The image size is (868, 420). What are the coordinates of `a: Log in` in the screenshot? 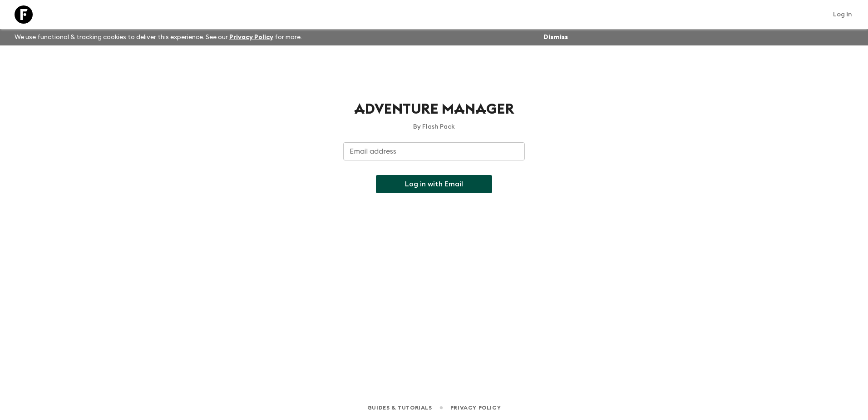 It's located at (843, 14).